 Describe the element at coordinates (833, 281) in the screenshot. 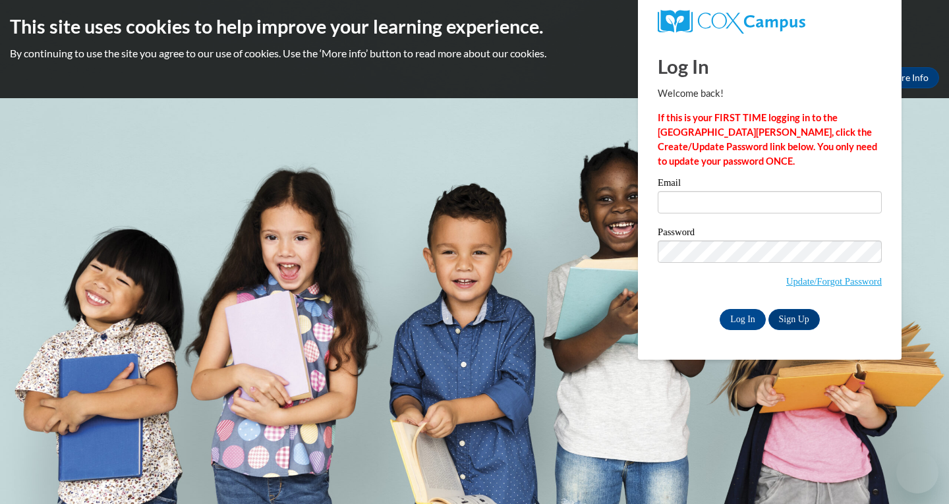

I see `a: Update/Forgot Password` at that location.